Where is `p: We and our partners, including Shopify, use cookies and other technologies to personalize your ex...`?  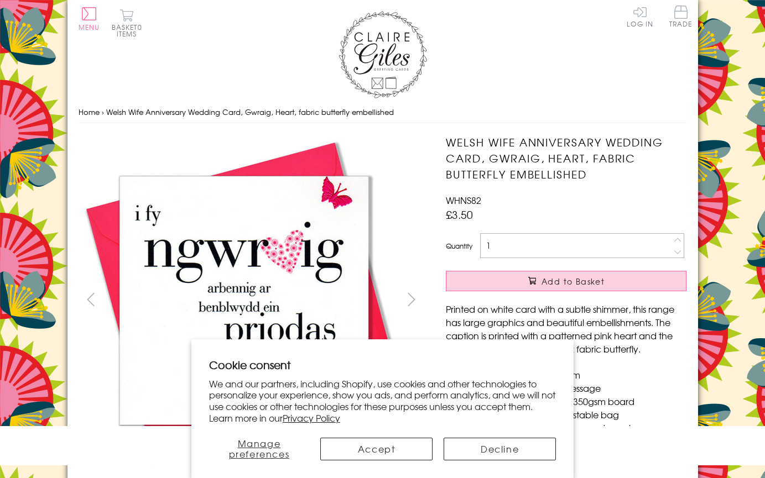 p: We and our partners, including Shopify, use cookies and other technologies to personalize your ex... is located at coordinates (383, 401).